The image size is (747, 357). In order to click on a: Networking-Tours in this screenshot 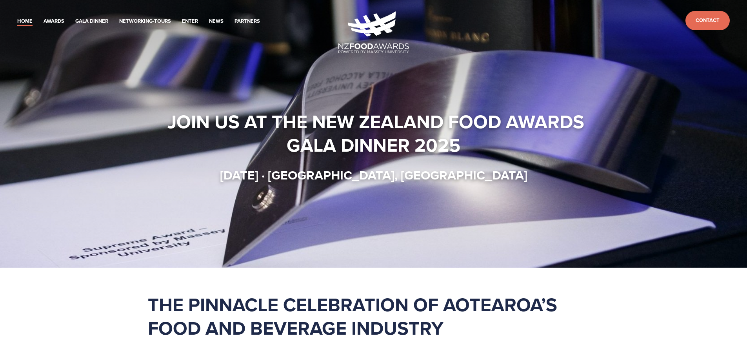, I will do `click(145, 21)`.